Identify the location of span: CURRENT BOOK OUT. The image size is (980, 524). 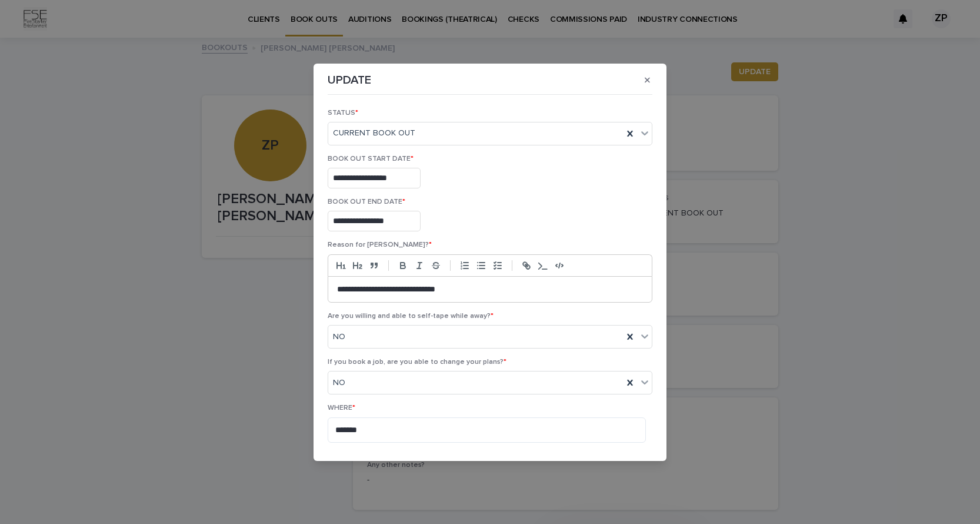
(374, 133).